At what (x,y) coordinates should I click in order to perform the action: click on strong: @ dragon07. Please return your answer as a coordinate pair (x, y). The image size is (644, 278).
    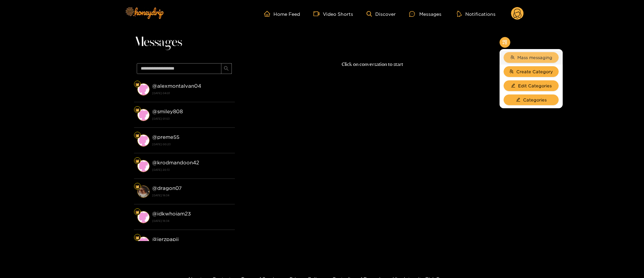
    Looking at the image, I should click on (167, 188).